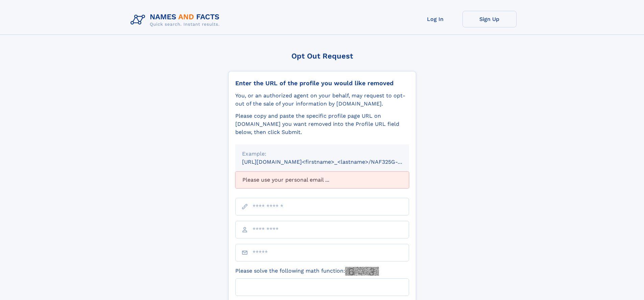  I want to click on div: Example:, so click(322, 154).